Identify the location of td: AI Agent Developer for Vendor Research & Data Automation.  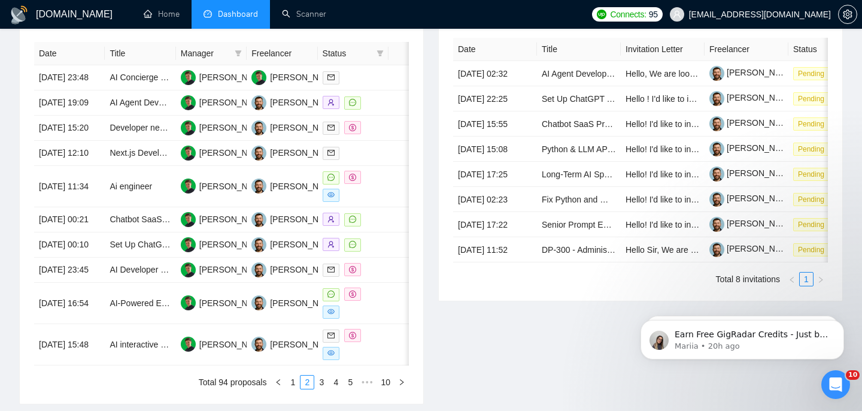
(140, 103).